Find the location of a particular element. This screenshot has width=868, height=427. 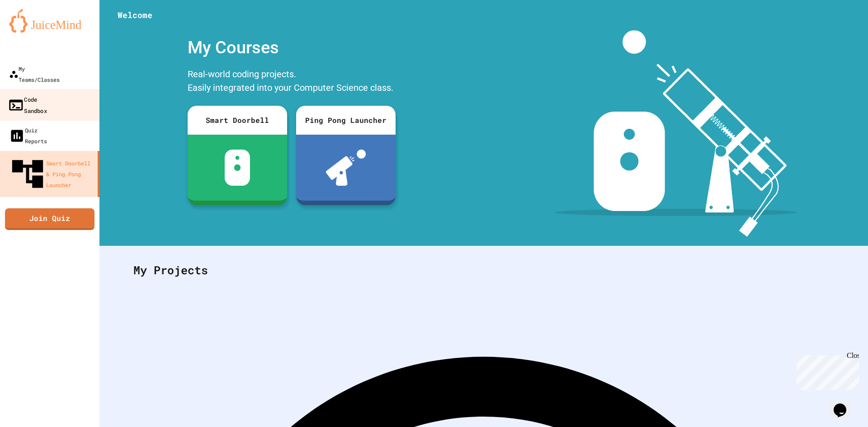

div: My Courses is located at coordinates (292, 48).